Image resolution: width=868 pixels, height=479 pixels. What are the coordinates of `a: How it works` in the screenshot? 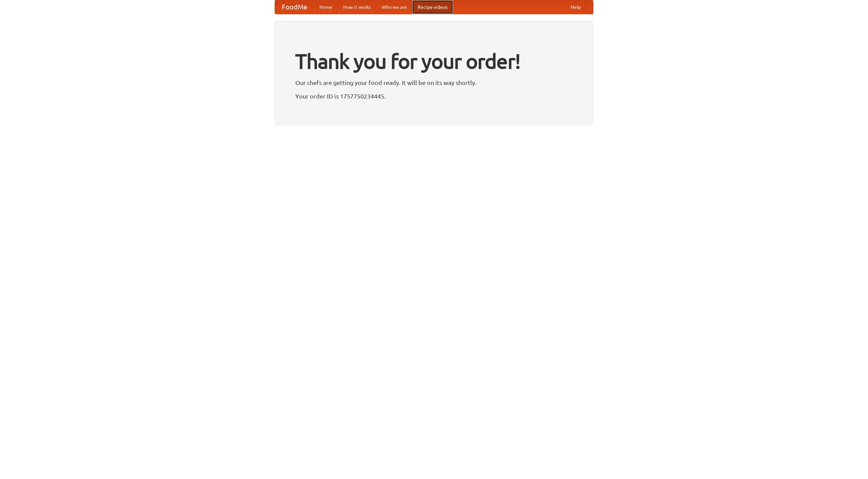 It's located at (357, 7).